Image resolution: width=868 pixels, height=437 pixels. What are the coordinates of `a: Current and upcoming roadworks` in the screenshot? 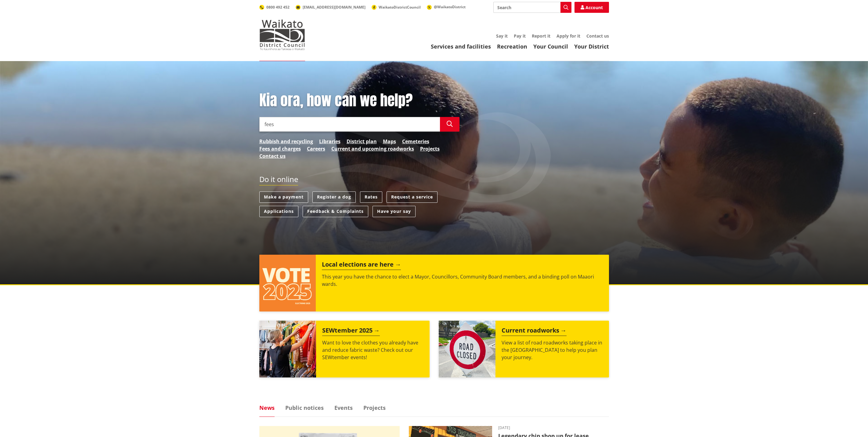 It's located at (373, 149).